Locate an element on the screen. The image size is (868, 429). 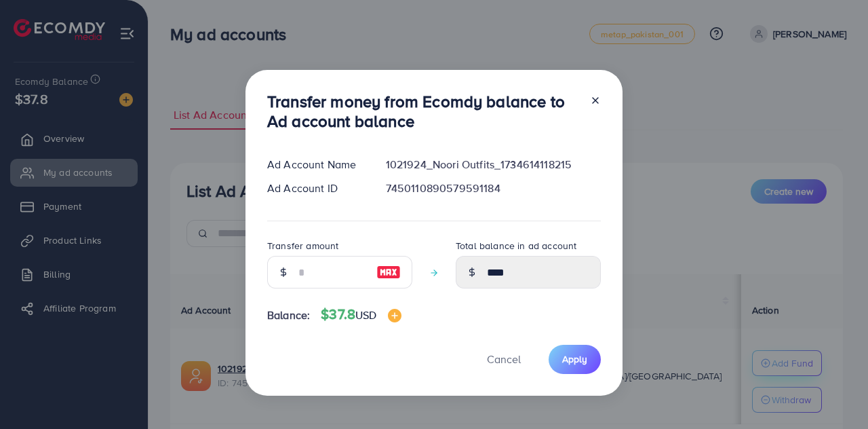
div: Ad Account Name is located at coordinates (316, 164).